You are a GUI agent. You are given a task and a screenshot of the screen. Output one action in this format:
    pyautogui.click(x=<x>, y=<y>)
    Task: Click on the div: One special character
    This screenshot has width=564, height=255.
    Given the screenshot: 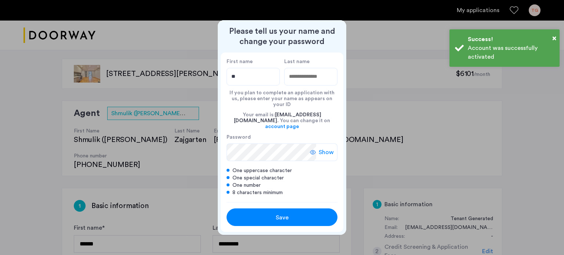 What is the action you would take?
    pyautogui.click(x=282, y=178)
    